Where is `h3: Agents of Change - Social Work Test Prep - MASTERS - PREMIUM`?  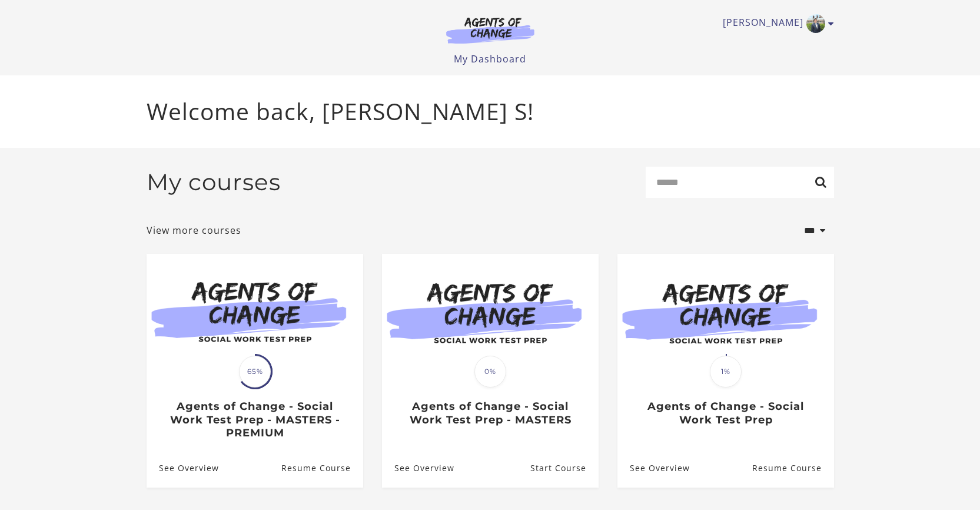
h3: Agents of Change - Social Work Test Prep - MASTERS - PREMIUM is located at coordinates (254, 420).